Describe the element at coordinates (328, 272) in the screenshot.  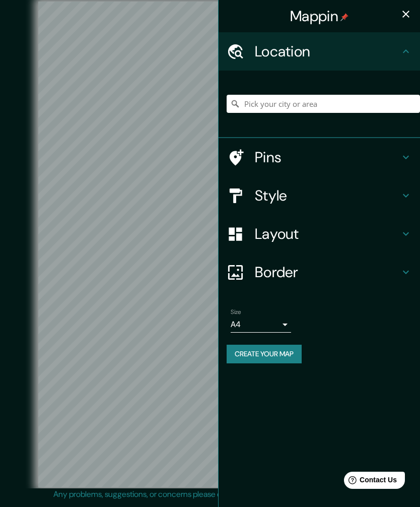
I see `h4: Border` at that location.